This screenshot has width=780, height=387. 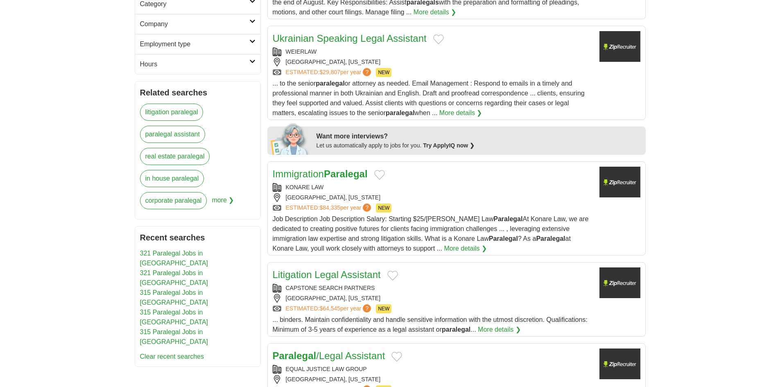 I want to click on a: ESTIMATED:$84,335per year?, so click(x=329, y=208).